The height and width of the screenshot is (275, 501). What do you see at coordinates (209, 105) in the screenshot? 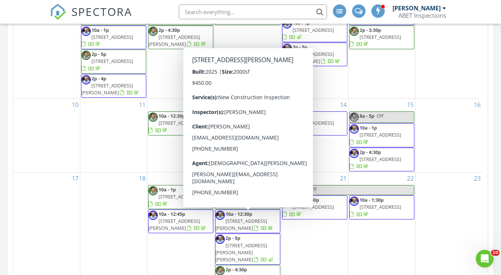
I see `a: Go to August 12, 2025` at bounding box center [209, 105].